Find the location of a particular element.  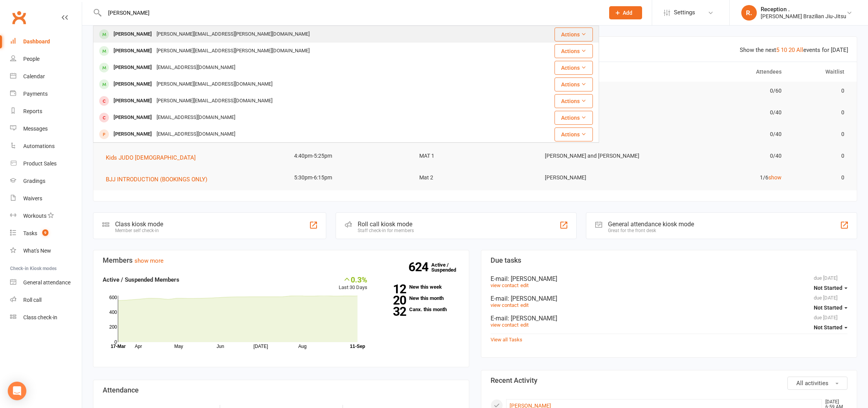

div: Waivers is located at coordinates (32, 198).